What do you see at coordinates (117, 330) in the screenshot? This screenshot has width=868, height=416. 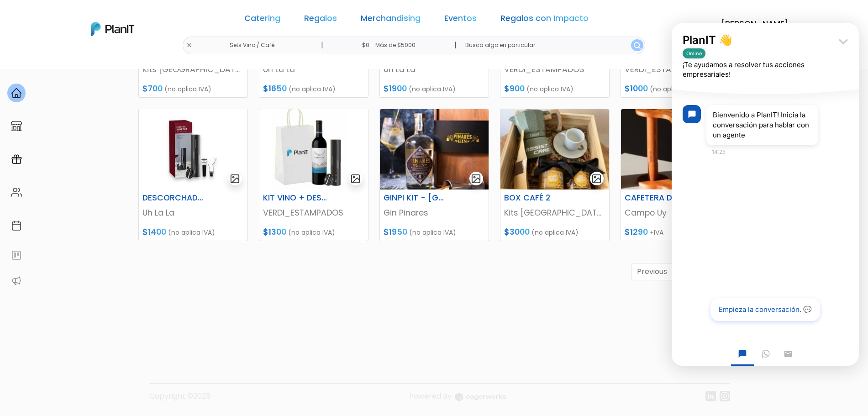 I see `i: email` at bounding box center [117, 330].